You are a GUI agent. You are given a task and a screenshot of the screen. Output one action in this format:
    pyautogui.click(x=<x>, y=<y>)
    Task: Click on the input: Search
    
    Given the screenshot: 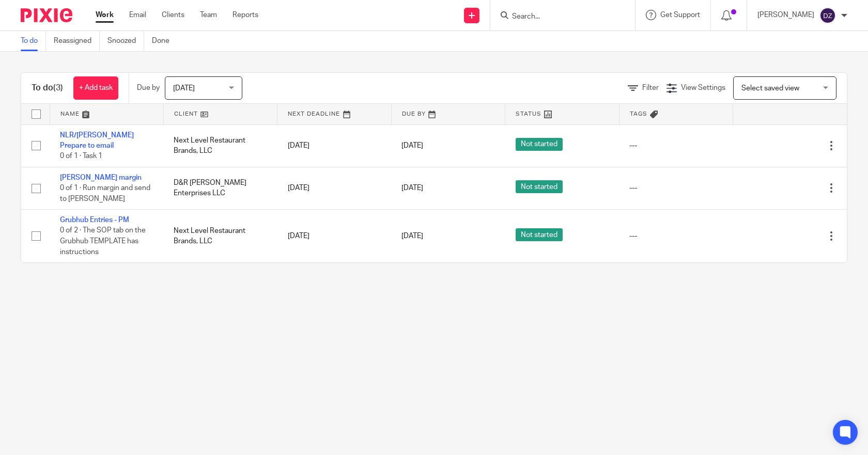 What is the action you would take?
    pyautogui.click(x=557, y=17)
    